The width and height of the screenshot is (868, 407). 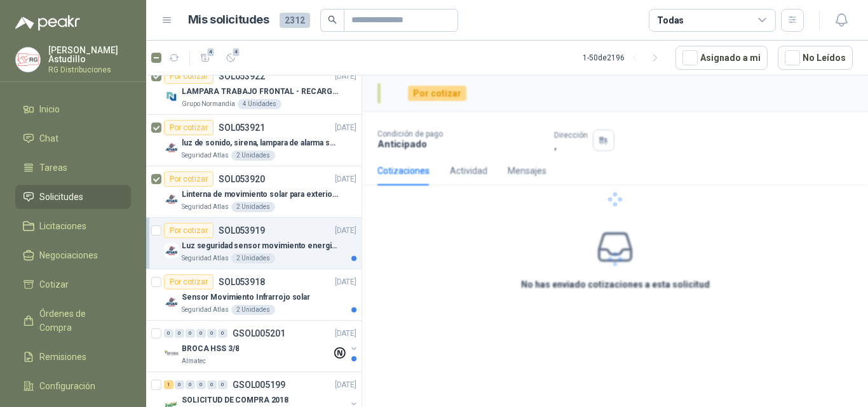 I want to click on p: GSOL005201, so click(x=259, y=333).